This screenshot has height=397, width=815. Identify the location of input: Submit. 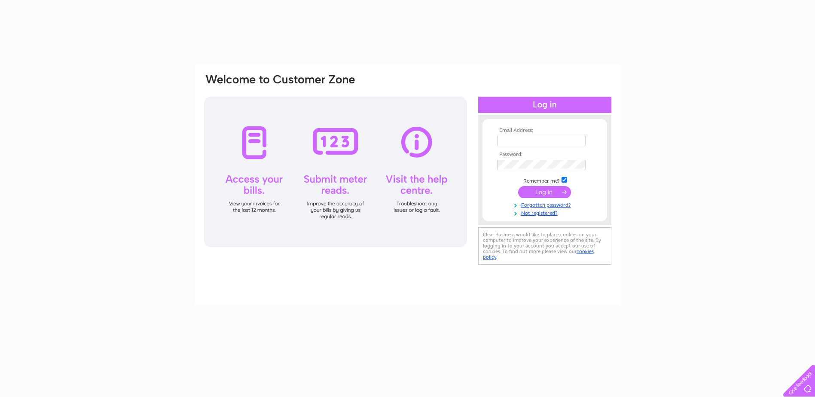
(545, 192).